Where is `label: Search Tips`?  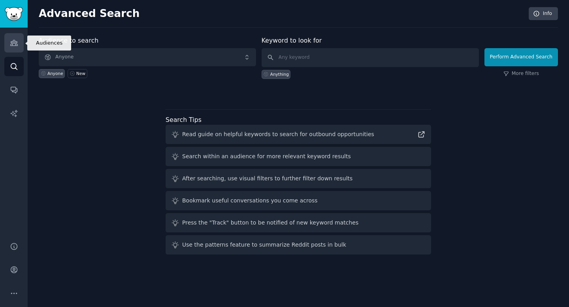
label: Search Tips is located at coordinates (183, 120).